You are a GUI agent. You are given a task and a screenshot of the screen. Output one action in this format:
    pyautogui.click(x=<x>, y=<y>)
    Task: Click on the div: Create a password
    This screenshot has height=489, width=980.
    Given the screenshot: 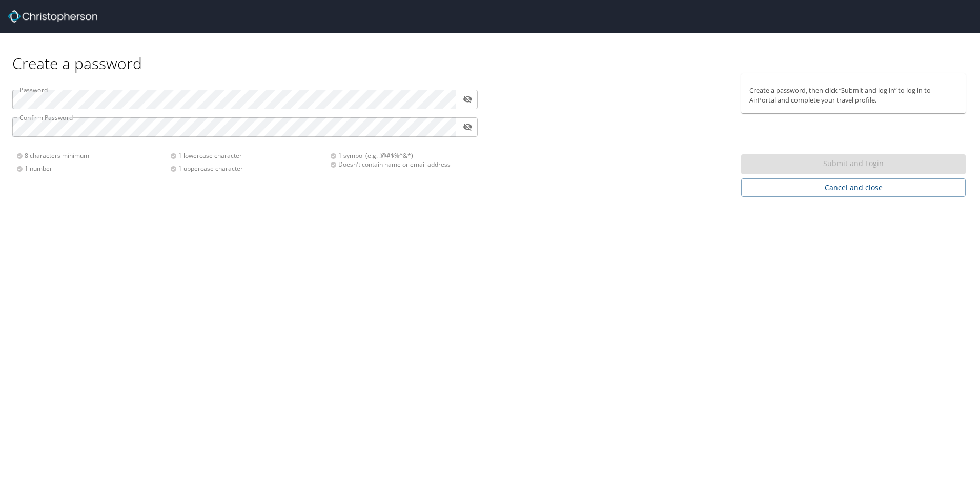 What is the action you would take?
    pyautogui.click(x=490, y=53)
    